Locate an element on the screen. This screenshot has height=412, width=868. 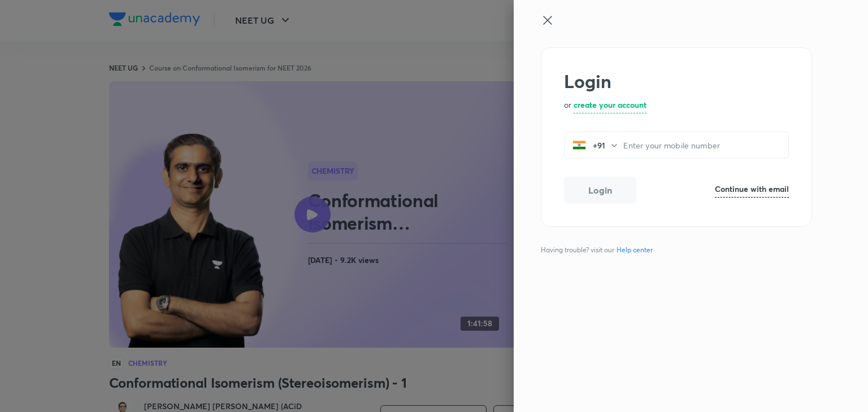
h6: create your account is located at coordinates (609, 104).